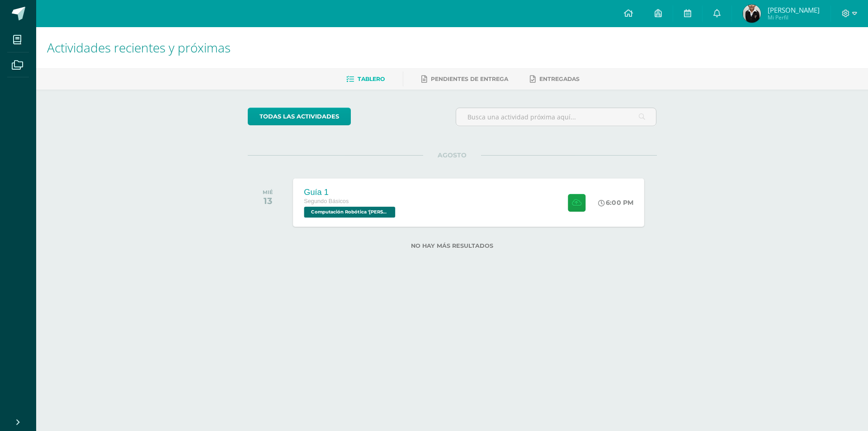 This screenshot has height=431, width=868. I want to click on span: AGOSTO, so click(452, 155).